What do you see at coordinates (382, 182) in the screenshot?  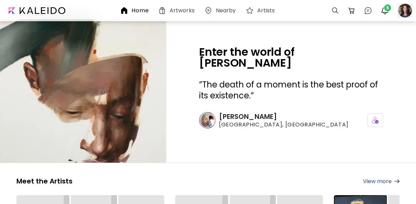 I see `a: View more` at bounding box center [382, 182].